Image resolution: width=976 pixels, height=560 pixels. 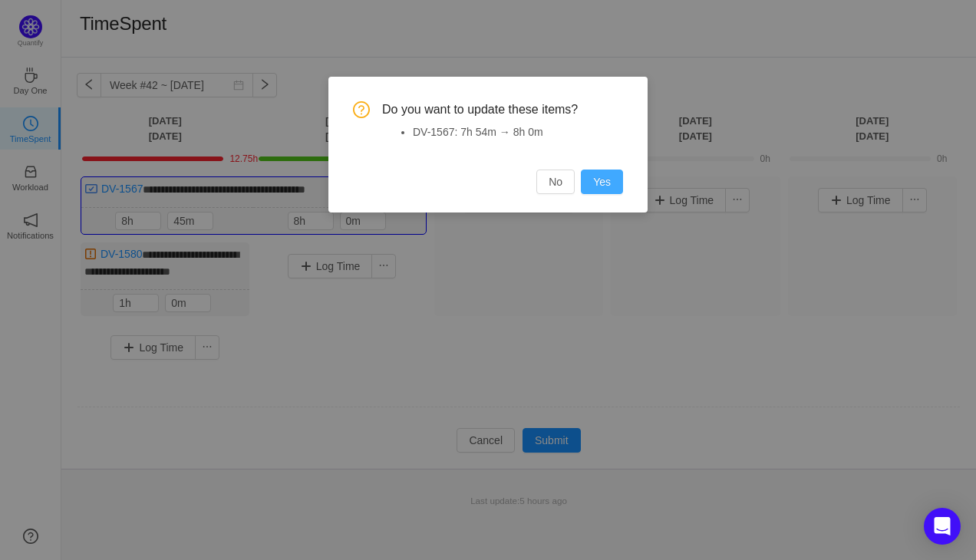 What do you see at coordinates (362, 110) in the screenshot?
I see `i: icon: question-circle` at bounding box center [362, 110].